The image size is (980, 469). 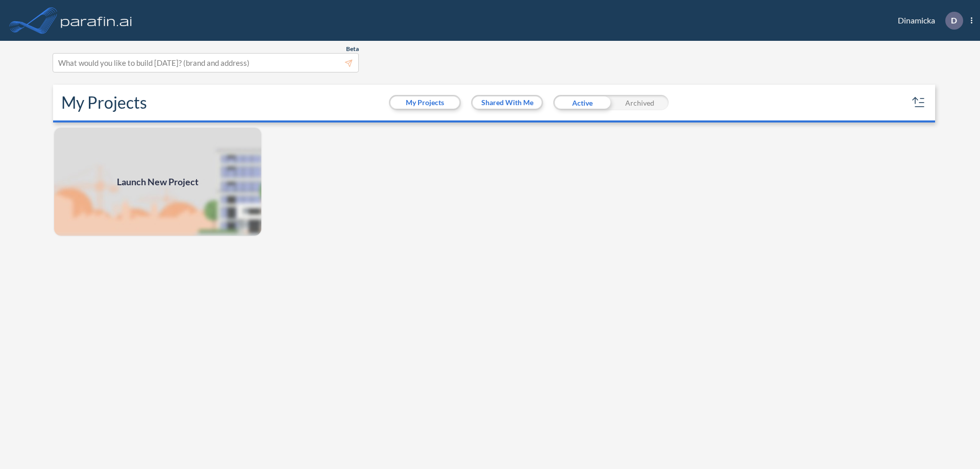 I want to click on span: Launch New Project, so click(x=158, y=182).